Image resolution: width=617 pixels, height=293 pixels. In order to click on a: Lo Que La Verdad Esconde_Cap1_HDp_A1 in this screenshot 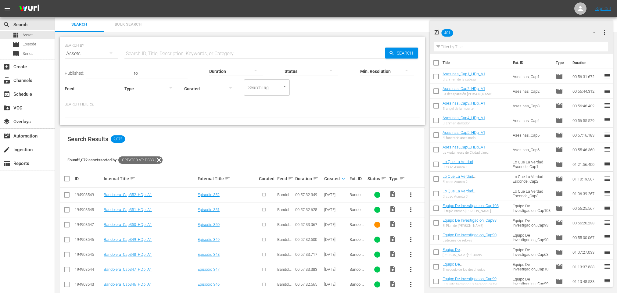, I will do `click(464, 164)`.